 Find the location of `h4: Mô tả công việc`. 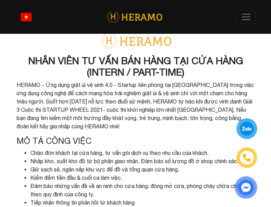

h4: Mô tả công việc is located at coordinates (136, 141).